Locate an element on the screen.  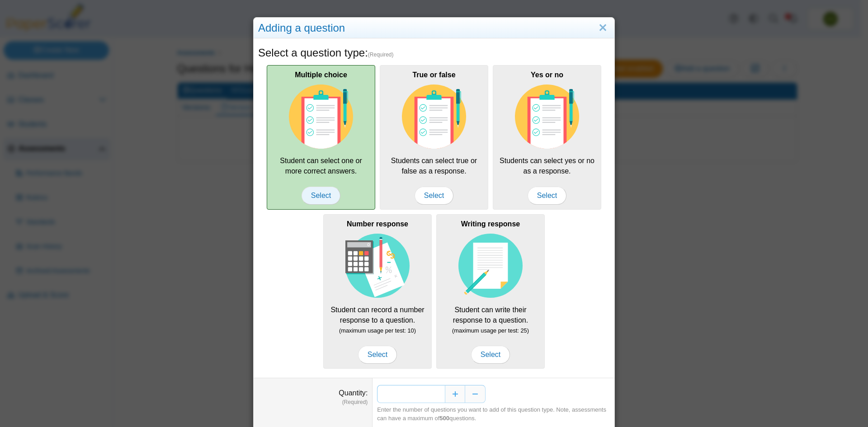
div: Adding a question is located at coordinates (434, 28).